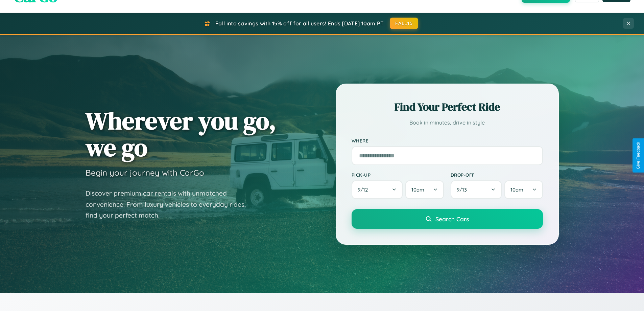 Image resolution: width=644 pixels, height=311 pixels. Describe the element at coordinates (638, 155) in the screenshot. I see `div: Give Feedback` at that location.